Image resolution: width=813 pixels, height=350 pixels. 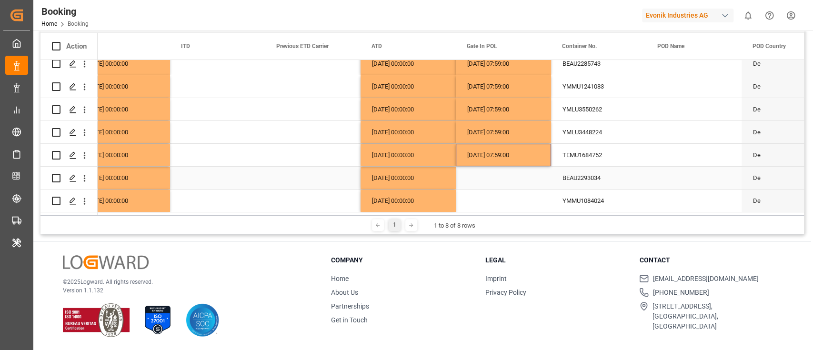 I want to click on div: BEAU2293034, so click(x=599, y=178).